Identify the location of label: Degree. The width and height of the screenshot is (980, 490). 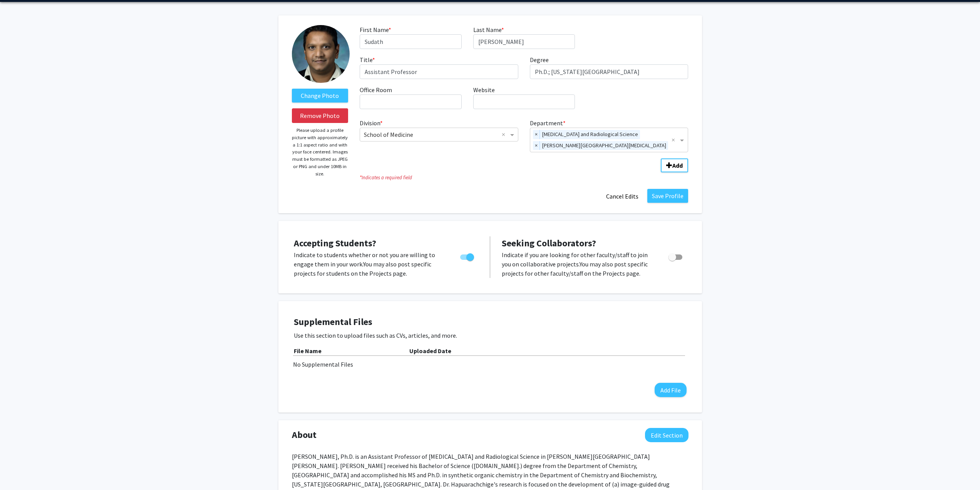
(539, 60).